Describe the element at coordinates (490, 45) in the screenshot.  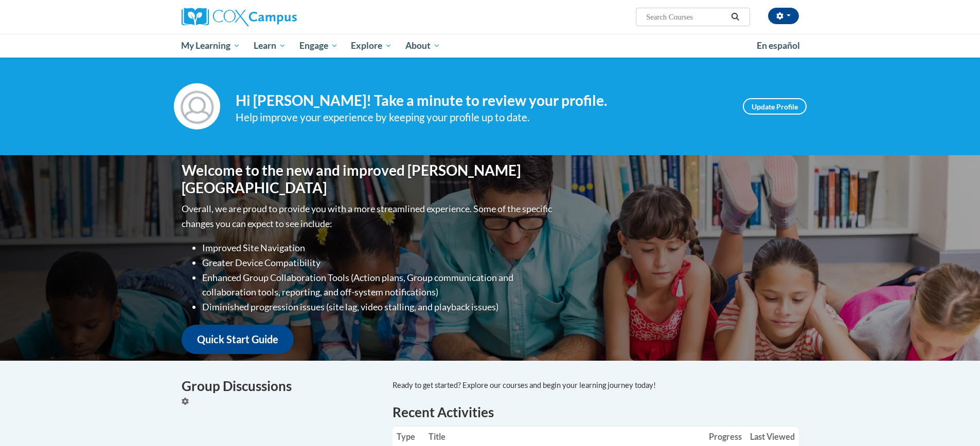
I see `div: Main menu` at that location.